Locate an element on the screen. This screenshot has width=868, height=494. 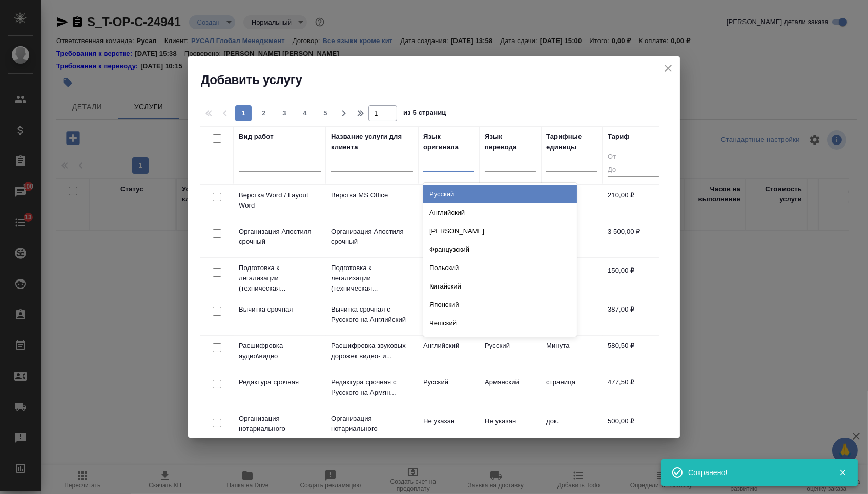
div: Английский is located at coordinates (500, 213).